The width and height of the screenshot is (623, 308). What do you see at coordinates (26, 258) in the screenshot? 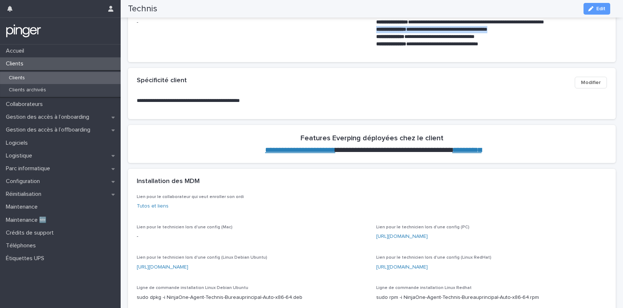
I see `p: Étiquettes UPS` at bounding box center [26, 258].